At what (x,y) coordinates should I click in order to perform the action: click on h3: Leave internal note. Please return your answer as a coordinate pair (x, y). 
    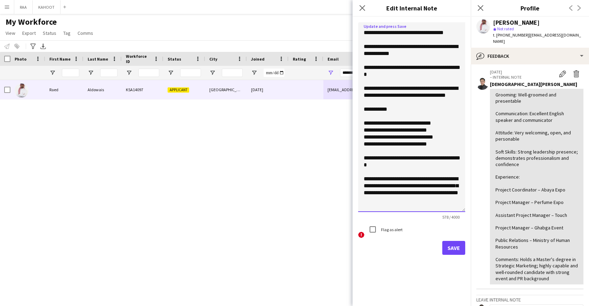
    Looking at the image, I should click on (530, 299).